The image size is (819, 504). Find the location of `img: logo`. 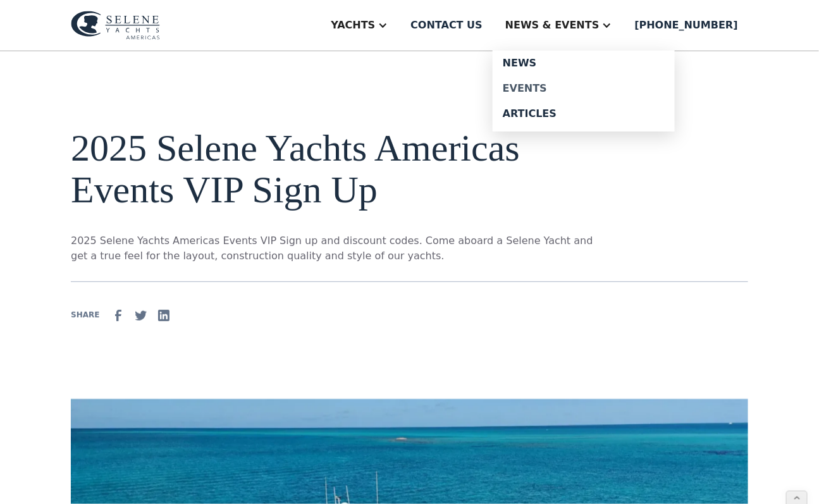

img: logo is located at coordinates (116, 25).